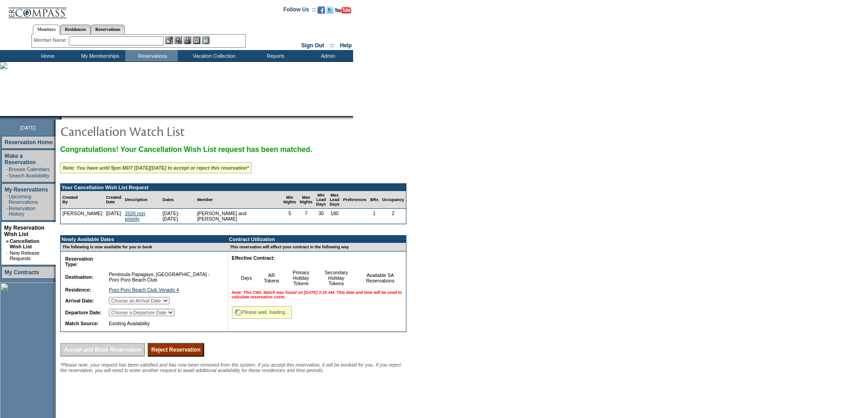 The image size is (868, 418). What do you see at coordinates (20, 159) in the screenshot?
I see `a: Make a Reservation` at bounding box center [20, 159].